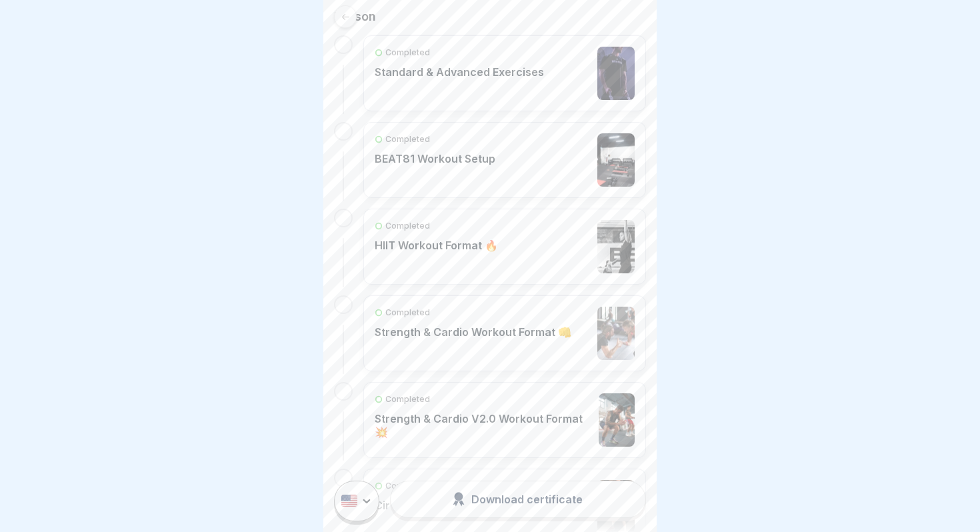 The image size is (980, 532). What do you see at coordinates (505, 160) in the screenshot?
I see `a: CompletedBEAT81 Workout Setup` at bounding box center [505, 160].